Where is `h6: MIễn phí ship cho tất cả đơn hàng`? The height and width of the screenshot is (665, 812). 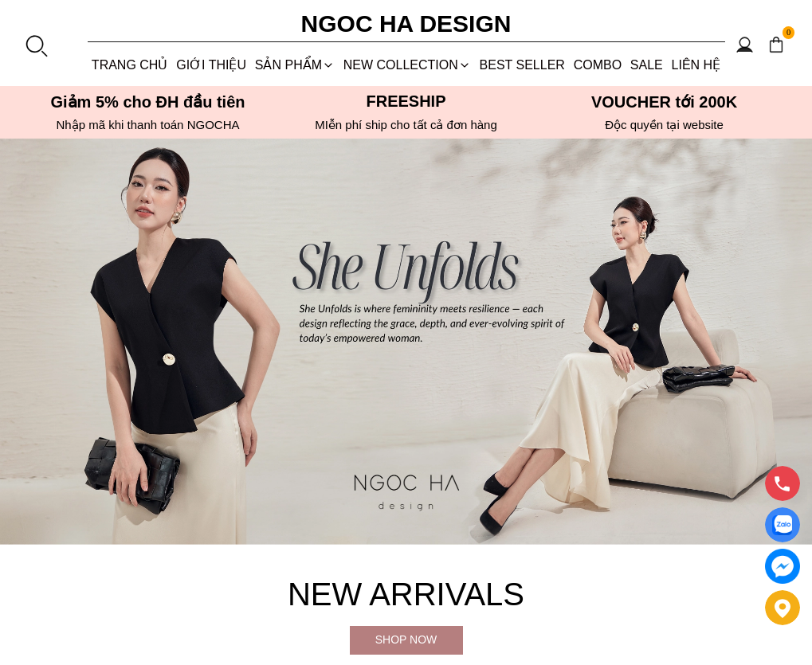 h6: MIễn phí ship cho tất cả đơn hàng is located at coordinates (406, 125).